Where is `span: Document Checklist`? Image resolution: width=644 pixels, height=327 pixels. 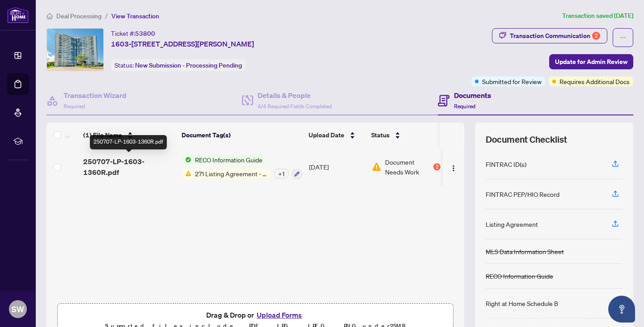
span: Document Checklist is located at coordinates (526, 140).